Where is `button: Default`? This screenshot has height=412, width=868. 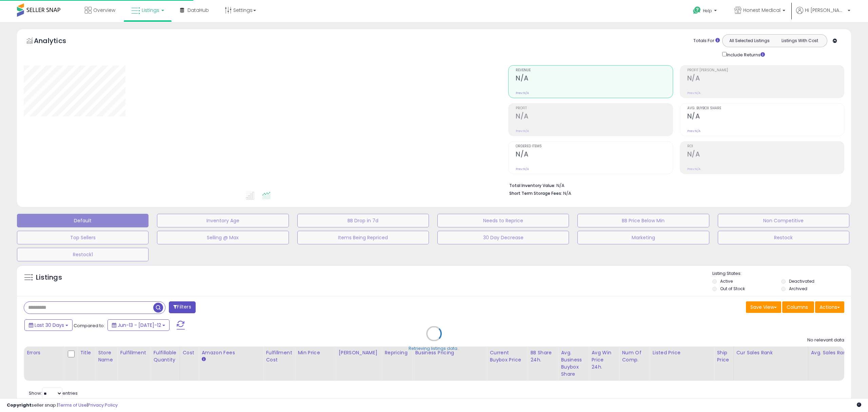
button: Default is located at coordinates (83, 221).